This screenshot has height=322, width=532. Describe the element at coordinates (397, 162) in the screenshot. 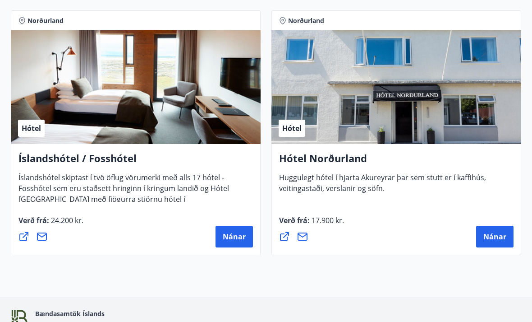

I see `h4: Hótel Norðurland` at that location.